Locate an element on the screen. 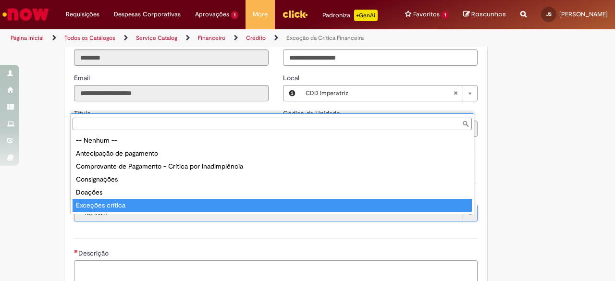 Image resolution: width=615 pixels, height=281 pixels. div: Doações is located at coordinates (272, 192).